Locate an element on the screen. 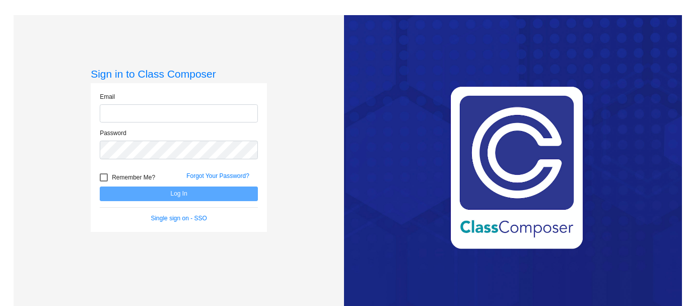  button: Log In is located at coordinates (179, 193).